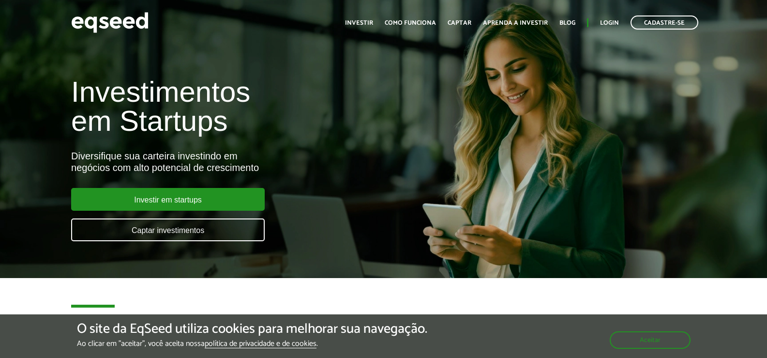 Image resolution: width=767 pixels, height=358 pixels. Describe the element at coordinates (410, 23) in the screenshot. I see `a: Como funciona` at that location.